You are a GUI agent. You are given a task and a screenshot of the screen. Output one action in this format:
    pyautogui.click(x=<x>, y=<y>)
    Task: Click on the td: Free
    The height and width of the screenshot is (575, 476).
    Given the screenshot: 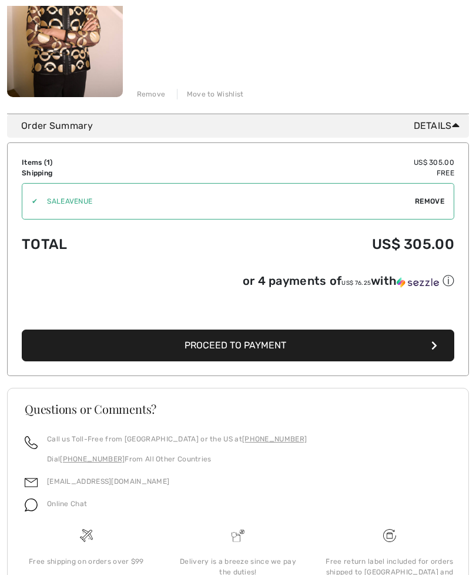 What is the action you would take?
    pyautogui.click(x=315, y=174)
    